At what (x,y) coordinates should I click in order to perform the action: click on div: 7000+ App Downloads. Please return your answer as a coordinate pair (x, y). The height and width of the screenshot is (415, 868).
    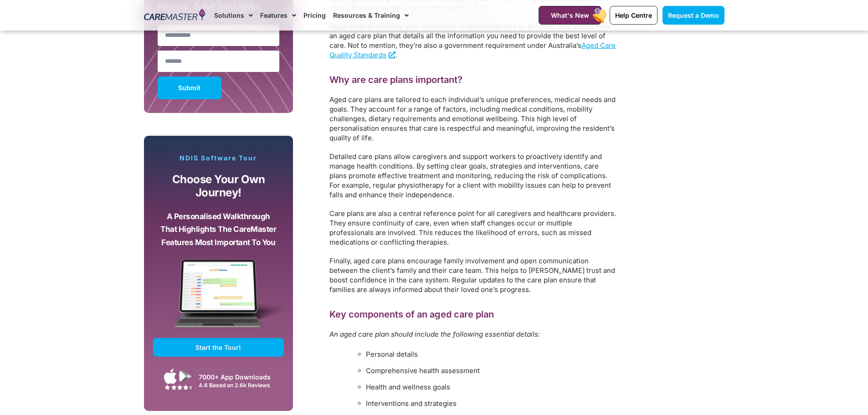
    Looking at the image, I should click on (239, 377).